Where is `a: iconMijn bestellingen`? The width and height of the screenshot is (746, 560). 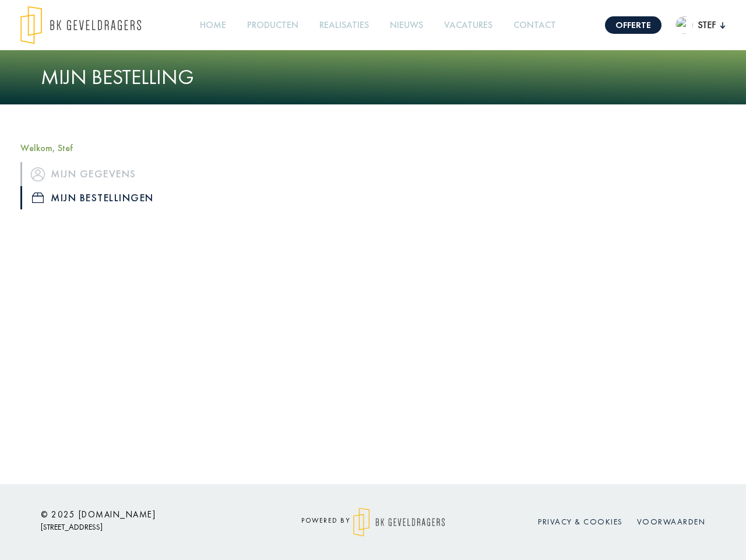 a: iconMijn bestellingen is located at coordinates (102, 197).